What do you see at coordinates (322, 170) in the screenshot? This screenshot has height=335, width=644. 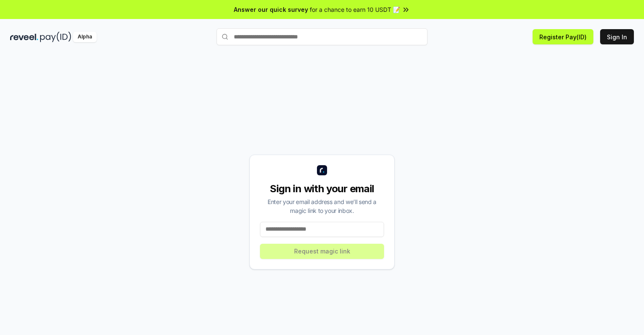 I see `img: logo_small` at bounding box center [322, 170].